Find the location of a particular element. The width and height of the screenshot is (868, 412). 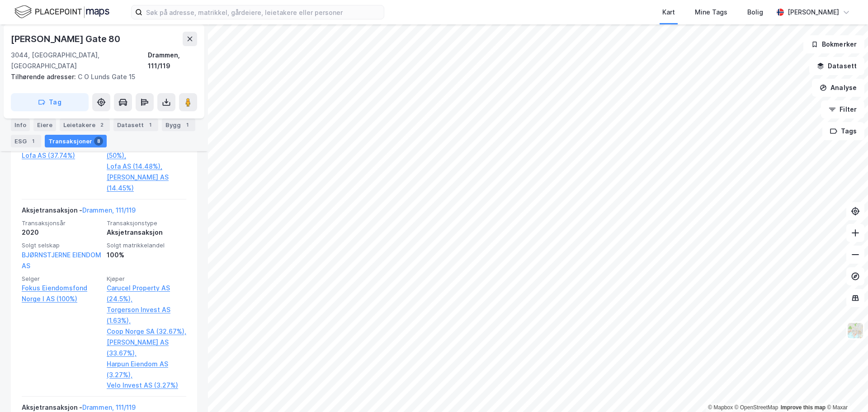

a: Harpun Eiendom AS (3.27%), is located at coordinates (147, 370).